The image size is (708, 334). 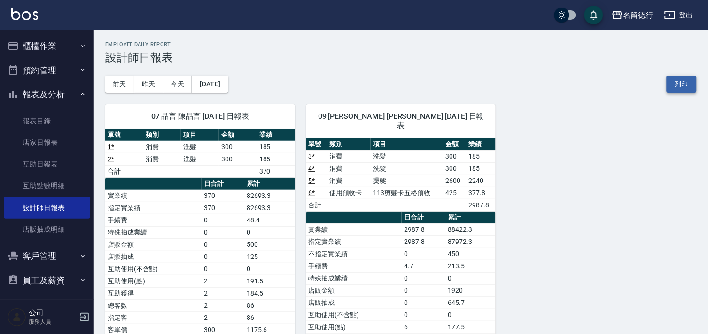 I want to click on button: 商品管理, so click(x=47, y=305).